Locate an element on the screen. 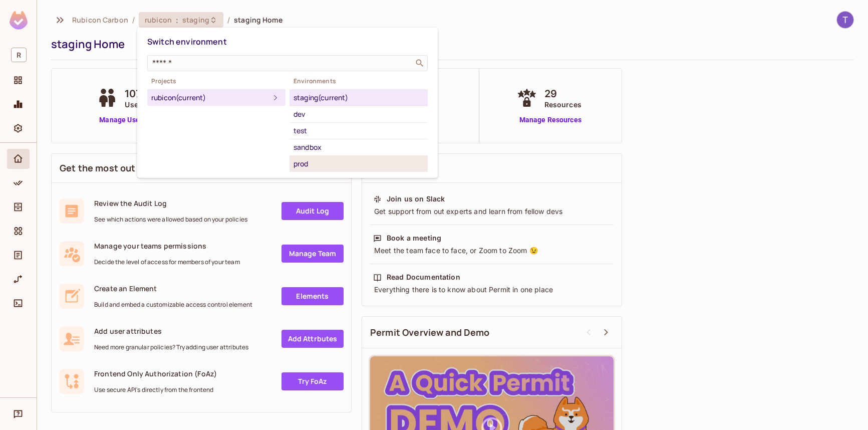  div: rubicon (current) is located at coordinates (210, 98).